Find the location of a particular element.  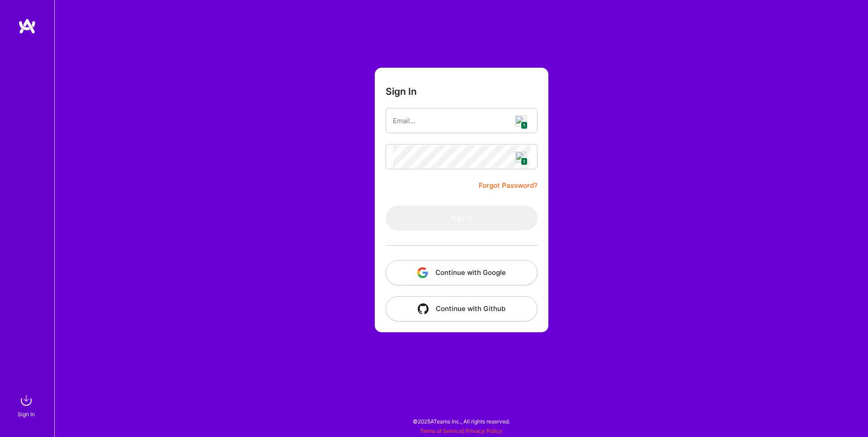

div: © 2025 ATeams Inc., All rights reserved. is located at coordinates (461, 421).